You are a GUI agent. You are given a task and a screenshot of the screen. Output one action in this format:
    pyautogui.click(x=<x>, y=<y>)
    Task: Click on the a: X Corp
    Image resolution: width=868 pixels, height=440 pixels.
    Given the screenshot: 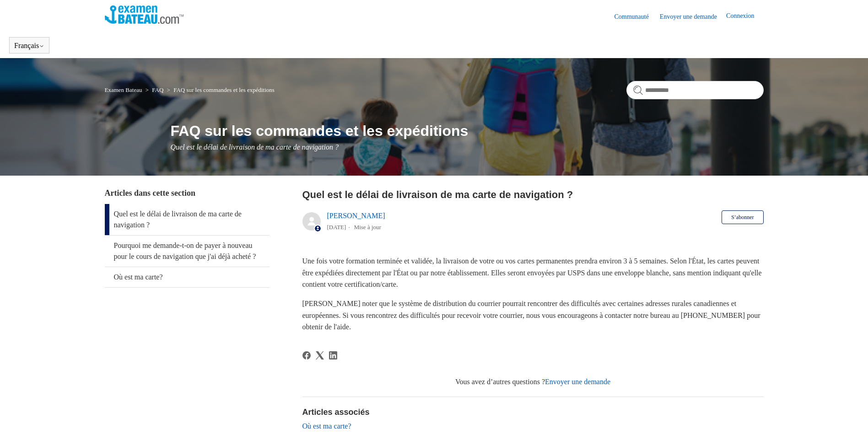 What is the action you would take?
    pyautogui.click(x=320, y=356)
    